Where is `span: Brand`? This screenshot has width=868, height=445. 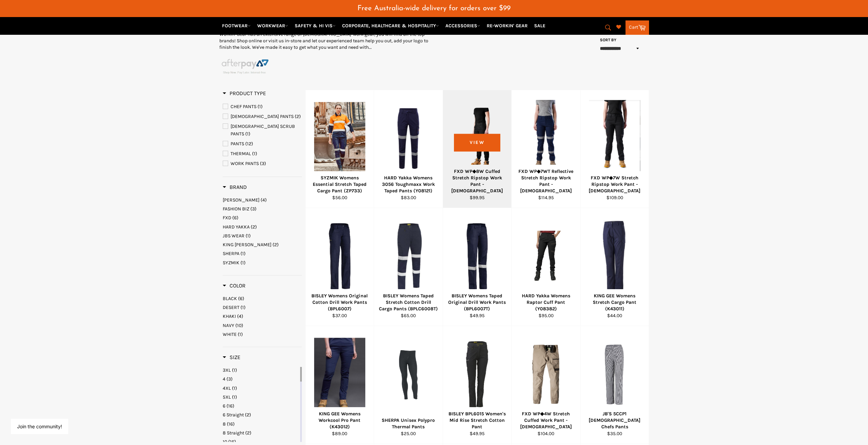 span: Brand is located at coordinates (235, 187).